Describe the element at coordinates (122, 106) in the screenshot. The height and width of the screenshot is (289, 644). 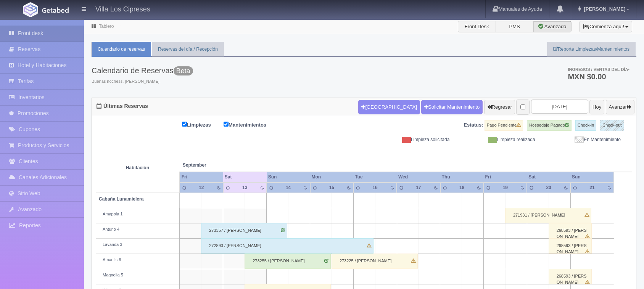
I see `h4: Últimas Reservas` at that location.